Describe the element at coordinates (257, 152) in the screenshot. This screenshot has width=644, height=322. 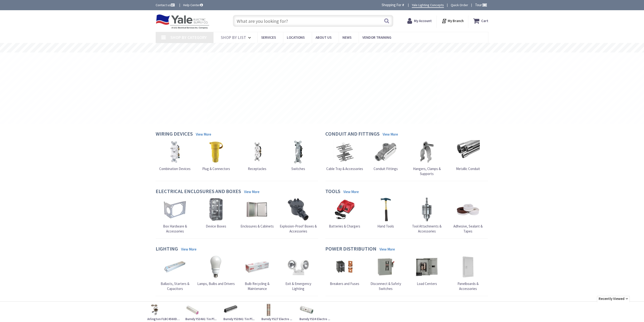
I see `img: Receptacles` at that location.